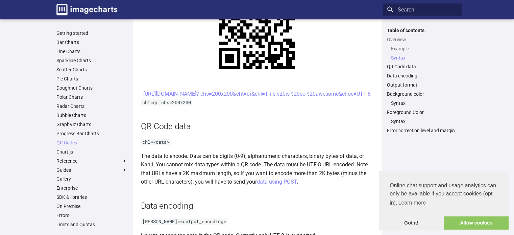 The image size is (514, 235). Describe the element at coordinates (444, 195) in the screenshot. I see `span: Online chat support and usage analytics can only be available if you accept cookies (opt-in).` at that location.